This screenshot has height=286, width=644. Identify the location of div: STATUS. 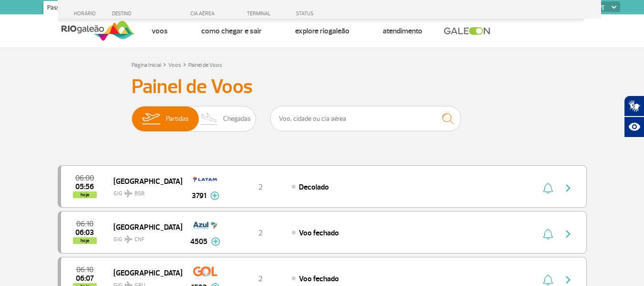
(330, 14).